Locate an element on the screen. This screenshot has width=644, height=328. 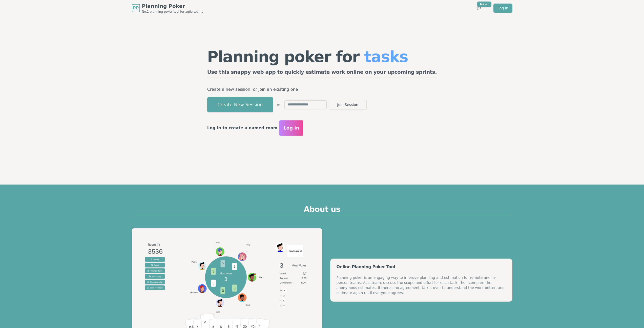
span: PP is located at coordinates (136, 8).